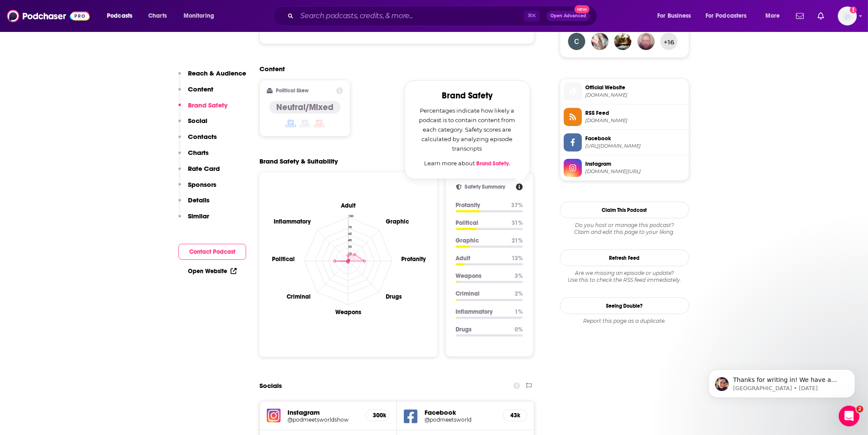  What do you see at coordinates (414, 259) in the screenshot?
I see `text: Profanity` at bounding box center [414, 259].